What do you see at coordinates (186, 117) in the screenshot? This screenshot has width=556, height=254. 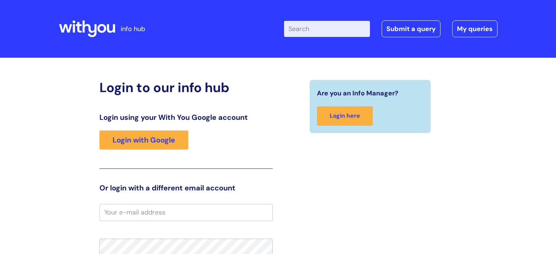 I see `h3: Login using your With You Google account` at bounding box center [186, 117].